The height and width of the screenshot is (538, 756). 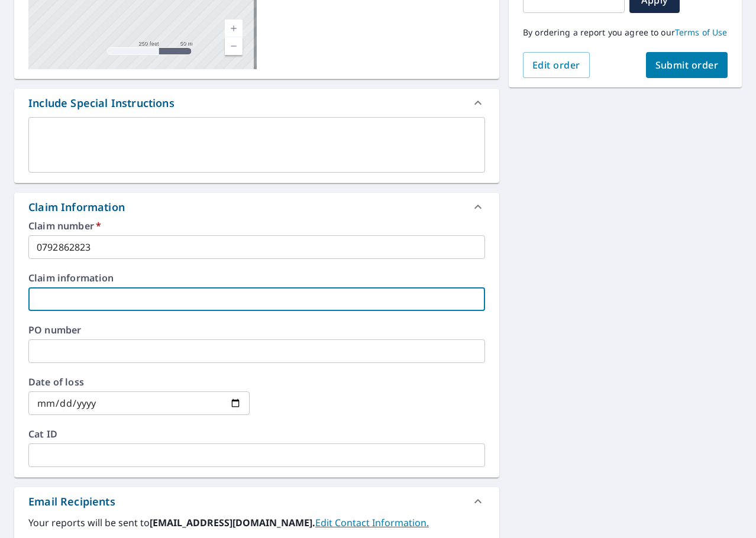 I want to click on a: EditContactInfo, so click(x=372, y=522).